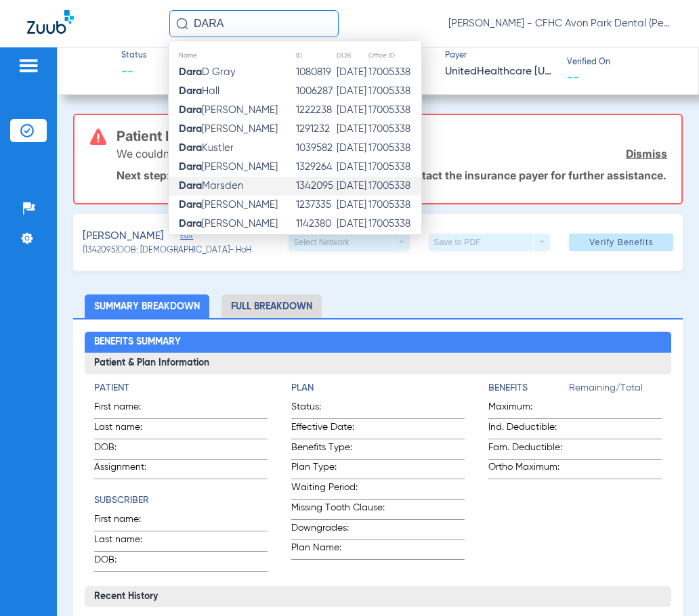 Image resolution: width=699 pixels, height=616 pixels. What do you see at coordinates (646, 153) in the screenshot?
I see `a: Dismiss` at bounding box center [646, 153].